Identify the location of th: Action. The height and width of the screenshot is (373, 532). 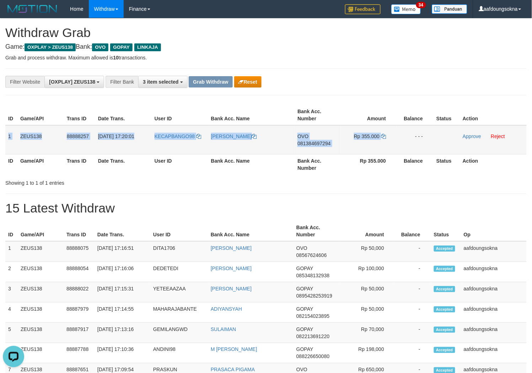
(493, 164).